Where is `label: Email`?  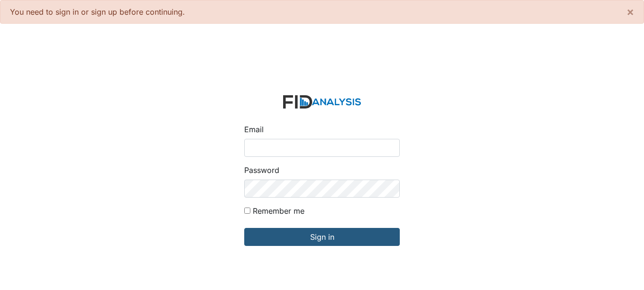 label: Email is located at coordinates (254, 130).